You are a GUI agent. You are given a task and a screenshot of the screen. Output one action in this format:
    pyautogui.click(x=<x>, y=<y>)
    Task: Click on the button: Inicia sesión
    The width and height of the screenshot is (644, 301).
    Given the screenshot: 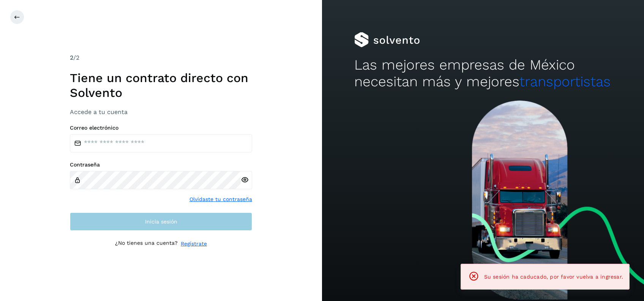 What is the action you would take?
    pyautogui.click(x=161, y=221)
    